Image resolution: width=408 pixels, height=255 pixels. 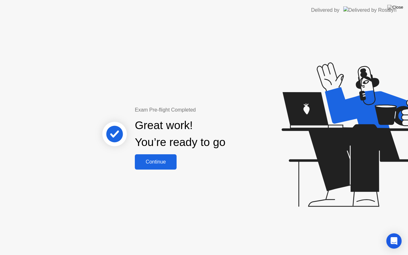 What do you see at coordinates (201, 110) in the screenshot?
I see `div: Exam Pre-flight Completed` at bounding box center [201, 110].